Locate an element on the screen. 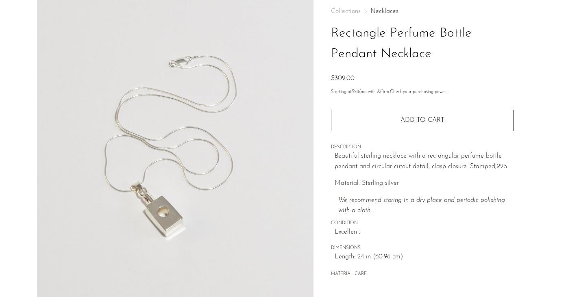 Image resolution: width=568 pixels, height=297 pixels. span: Collections is located at coordinates (346, 11).